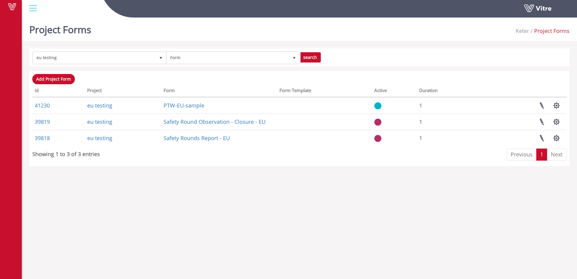  Describe the element at coordinates (228, 58) in the screenshot. I see `span: Form` at that location.